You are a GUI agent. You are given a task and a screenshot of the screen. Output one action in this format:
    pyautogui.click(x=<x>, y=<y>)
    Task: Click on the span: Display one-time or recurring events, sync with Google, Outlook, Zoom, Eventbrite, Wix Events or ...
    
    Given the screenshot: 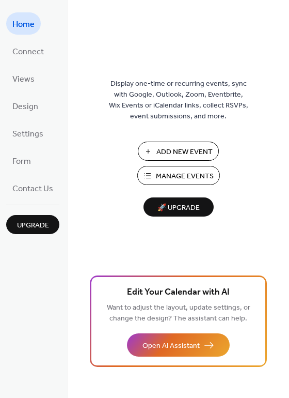 What is the action you would take?
    pyautogui.click(x=179, y=100)
    